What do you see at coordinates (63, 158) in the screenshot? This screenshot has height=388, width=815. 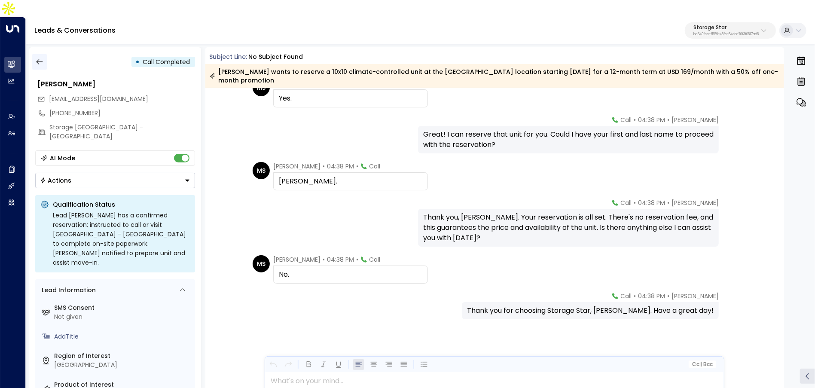 I see `div: AI Mode` at bounding box center [63, 158].